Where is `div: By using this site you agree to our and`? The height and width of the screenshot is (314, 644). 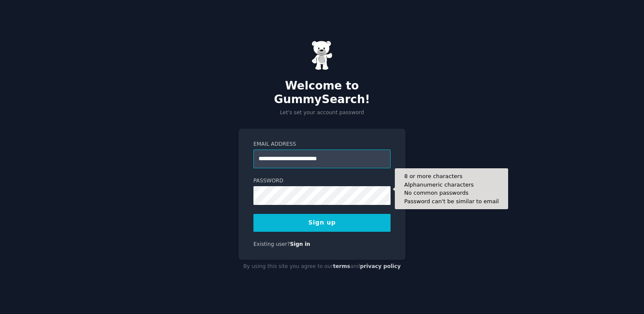 div: By using this site you agree to our and is located at coordinates (322, 266).